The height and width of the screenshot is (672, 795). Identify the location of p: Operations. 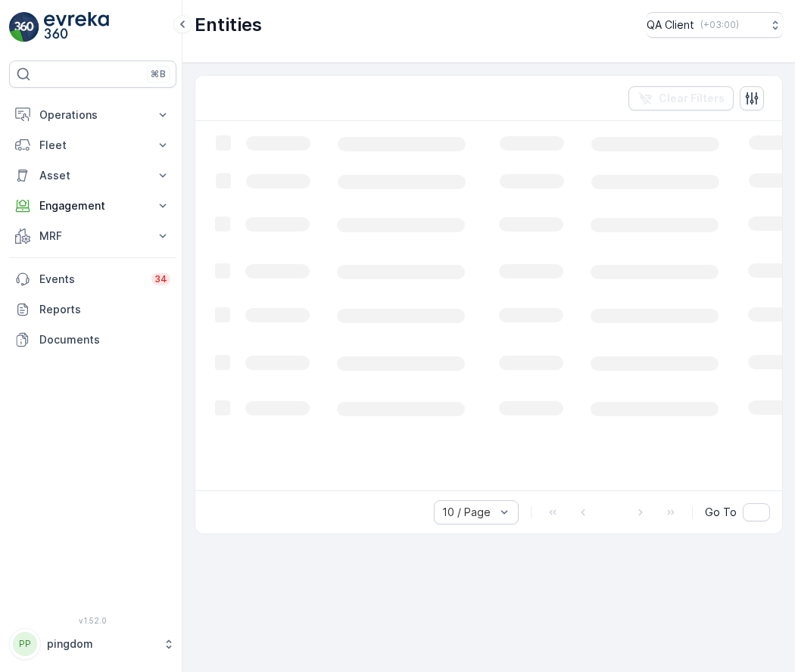
(92, 115).